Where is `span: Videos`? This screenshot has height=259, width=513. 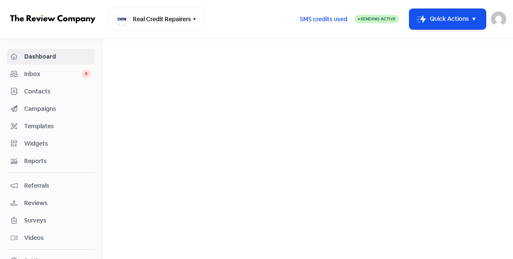 span: Videos is located at coordinates (57, 238).